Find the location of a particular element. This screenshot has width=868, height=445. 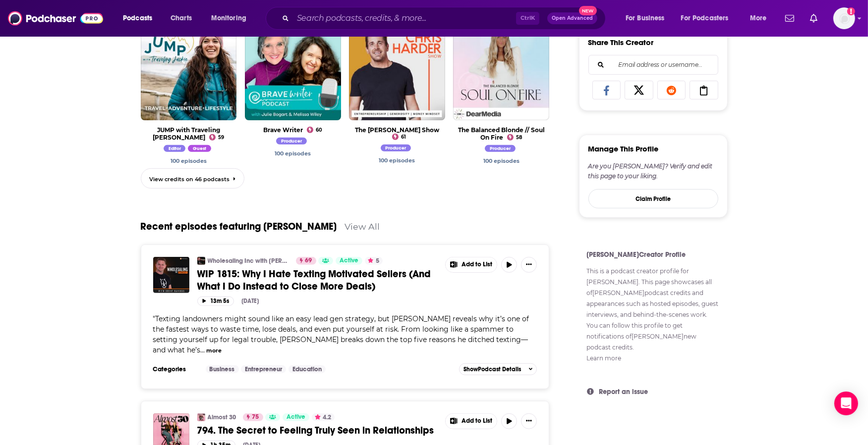

a: Show additional information is located at coordinates (604, 358).